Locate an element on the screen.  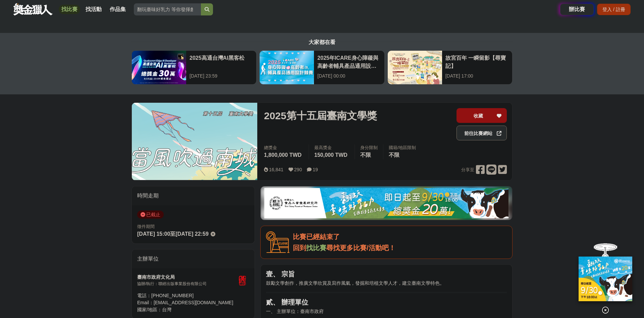
strong: 貳、 辦理單位 is located at coordinates (287, 302).